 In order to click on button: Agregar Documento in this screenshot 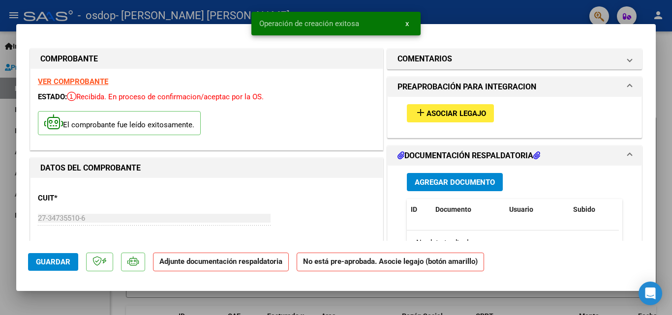, I will do `click(454, 182)`.